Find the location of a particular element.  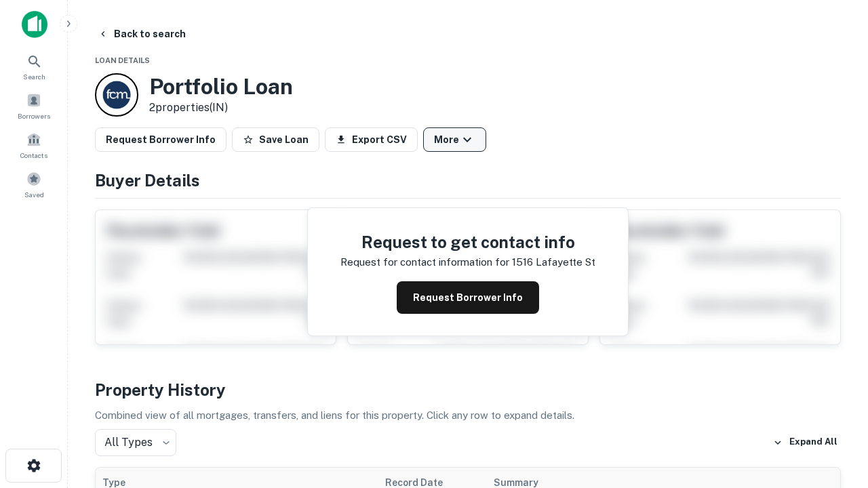

div: All Types is located at coordinates (136, 443).